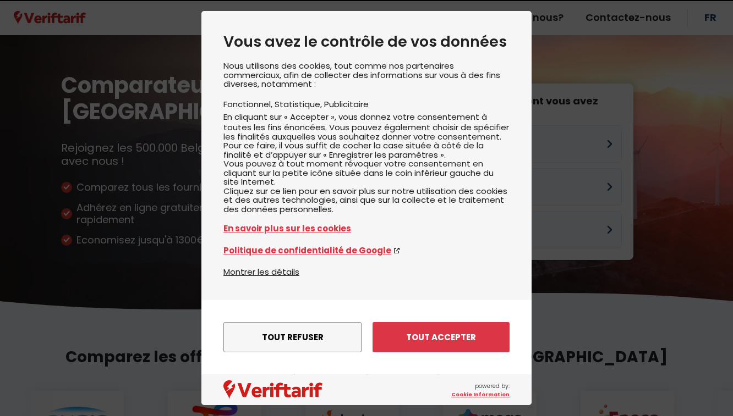 The width and height of the screenshot is (733, 416). What do you see at coordinates (366, 337) in the screenshot?
I see `div: menu` at bounding box center [366, 337].